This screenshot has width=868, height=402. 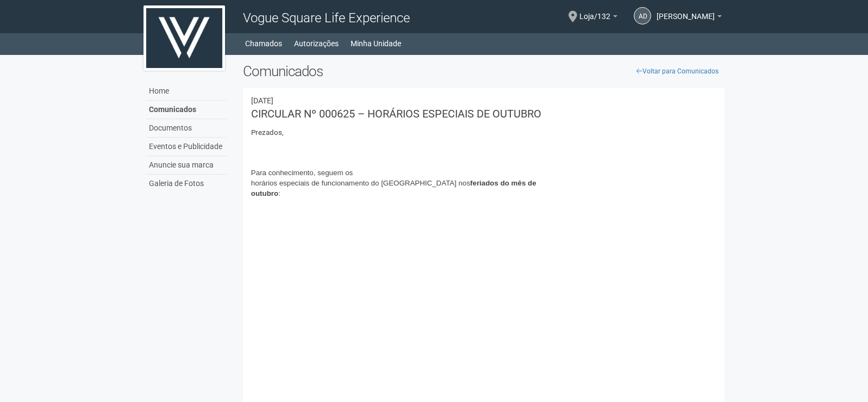 What do you see at coordinates (643, 16) in the screenshot?
I see `a: AD` at bounding box center [643, 16].